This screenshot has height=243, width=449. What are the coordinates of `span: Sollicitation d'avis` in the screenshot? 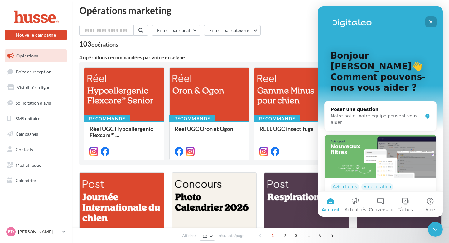 It's located at (33, 103).